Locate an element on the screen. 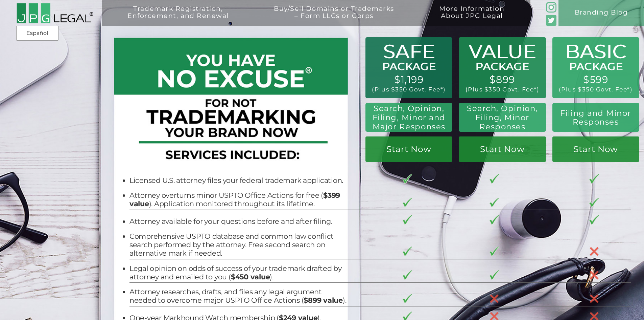  a: More InformationAbout JPG Legal is located at coordinates (472, 19).